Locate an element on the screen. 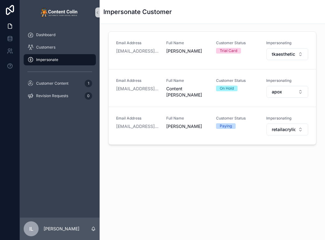 This screenshot has width=325, height=240. span: Customer Content is located at coordinates (52, 83).